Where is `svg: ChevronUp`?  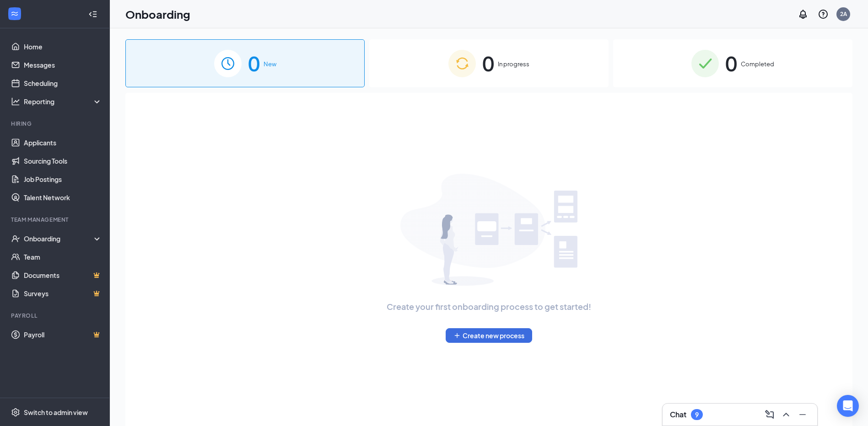
svg: ChevronUp is located at coordinates (786, 415).